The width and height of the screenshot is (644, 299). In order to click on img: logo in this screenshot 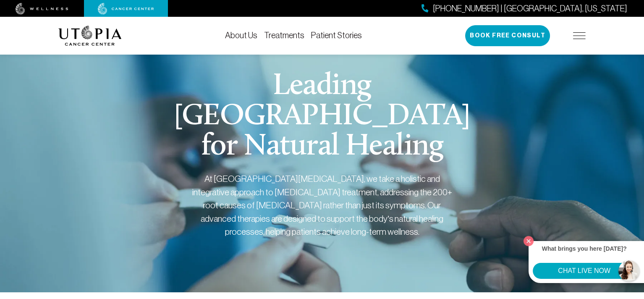, I will do `click(90, 35)`.